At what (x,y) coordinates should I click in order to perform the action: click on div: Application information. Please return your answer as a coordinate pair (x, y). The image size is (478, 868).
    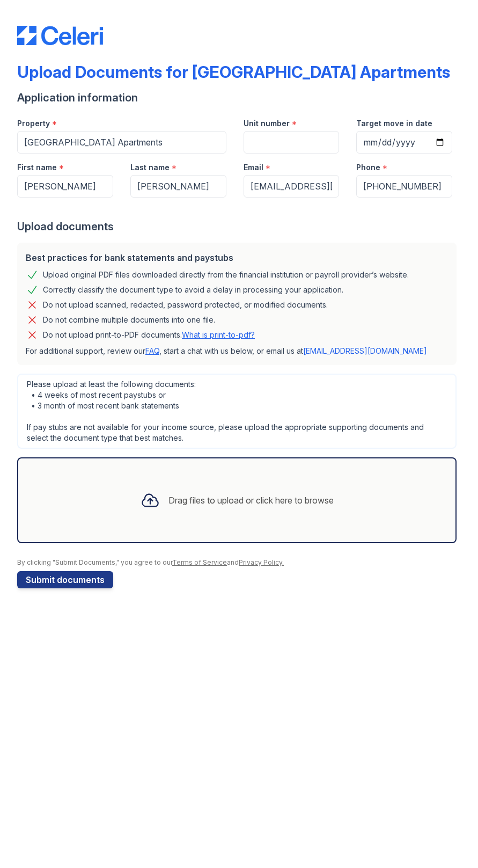
    Looking at the image, I should click on (239, 98).